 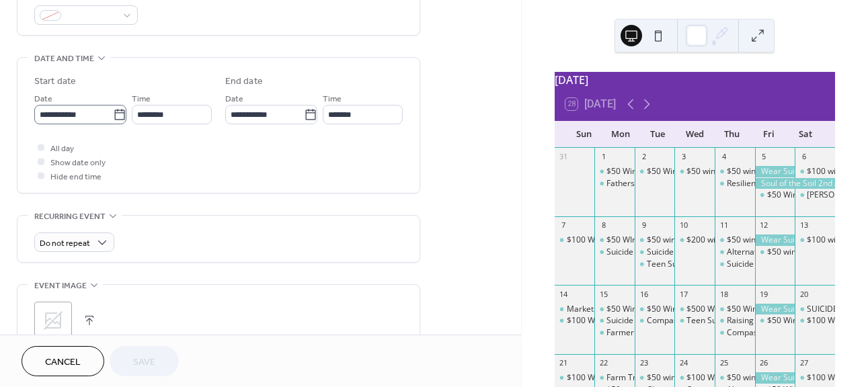 I want to click on div: $50 winner Jack Golonek, so click(x=694, y=171).